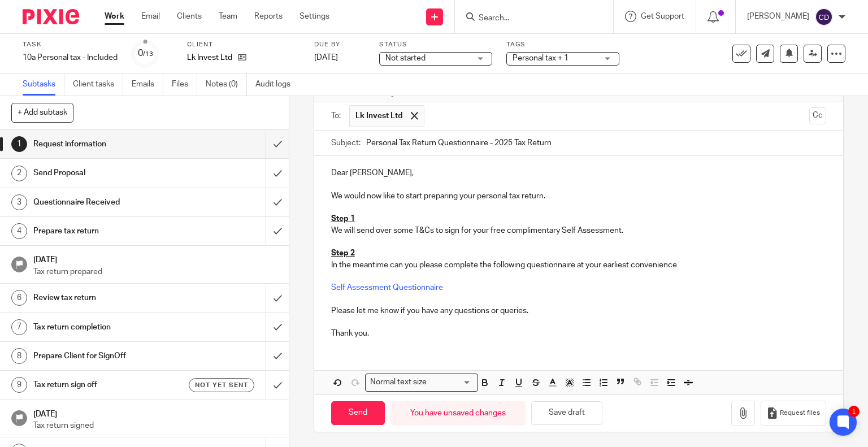 Image resolution: width=868 pixels, height=447 pixels. What do you see at coordinates (44, 84) in the screenshot?
I see `a: Subtasks` at bounding box center [44, 84].